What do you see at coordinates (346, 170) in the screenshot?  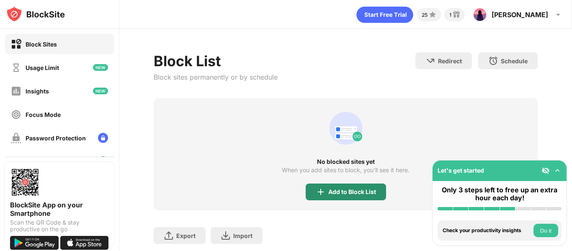 I see `div: When you add sites to block, you’ll see it here.` at bounding box center [346, 170].